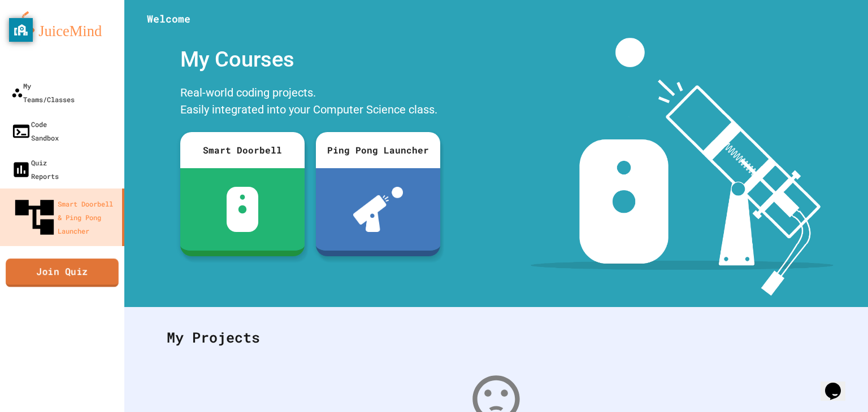  I want to click on div: My Courses, so click(310, 59).